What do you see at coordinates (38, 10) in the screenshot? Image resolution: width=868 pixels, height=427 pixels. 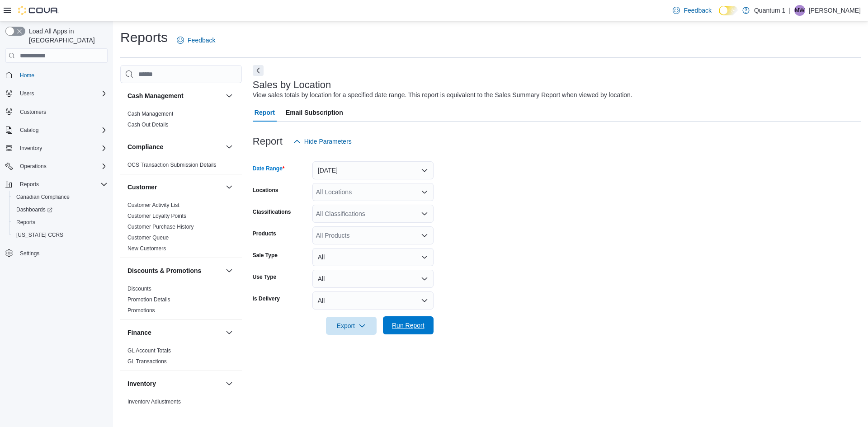 I see `img: Cova` at bounding box center [38, 10].